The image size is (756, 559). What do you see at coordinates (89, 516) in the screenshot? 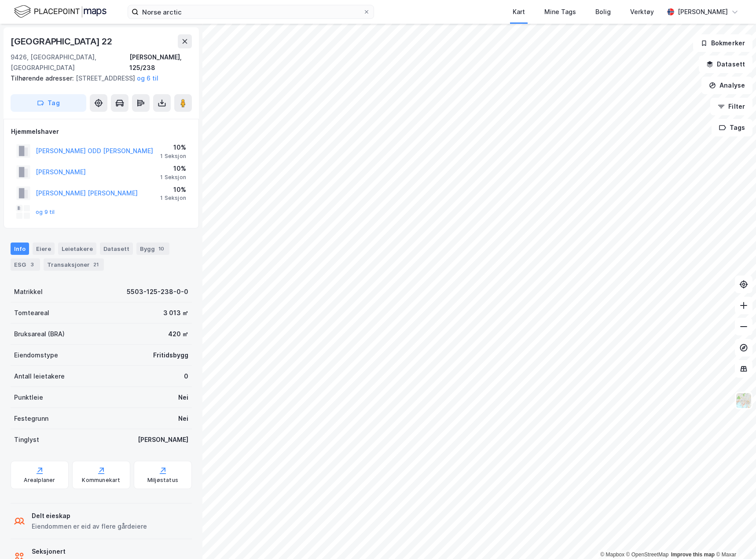
I see `div: Delt eieskap` at bounding box center [89, 516].